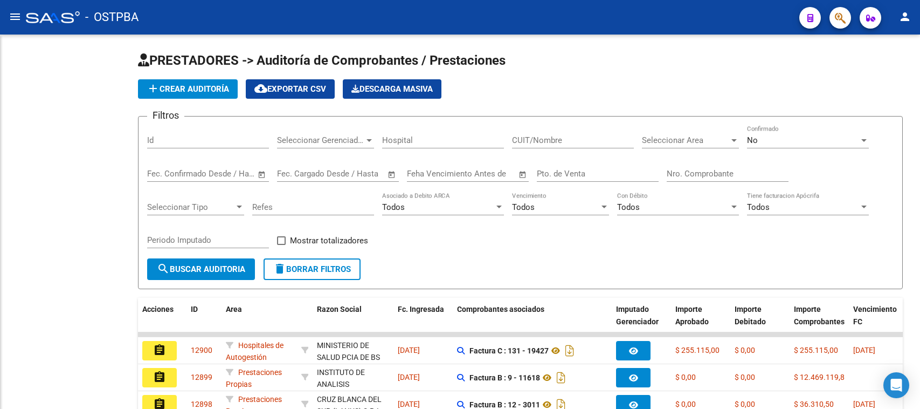 The height and width of the screenshot is (409, 920). What do you see at coordinates (290, 89) in the screenshot?
I see `span: Exportar CSV` at bounding box center [290, 89].